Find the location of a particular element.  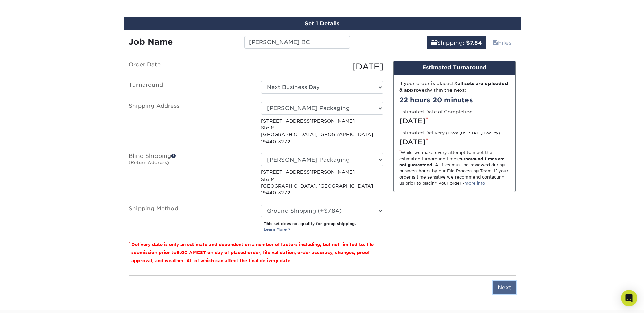

label: Blind Shipping is located at coordinates (190, 175).